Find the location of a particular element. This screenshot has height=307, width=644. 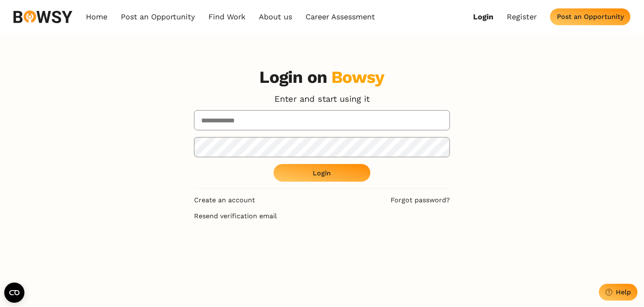

a: Login is located at coordinates (483, 17).